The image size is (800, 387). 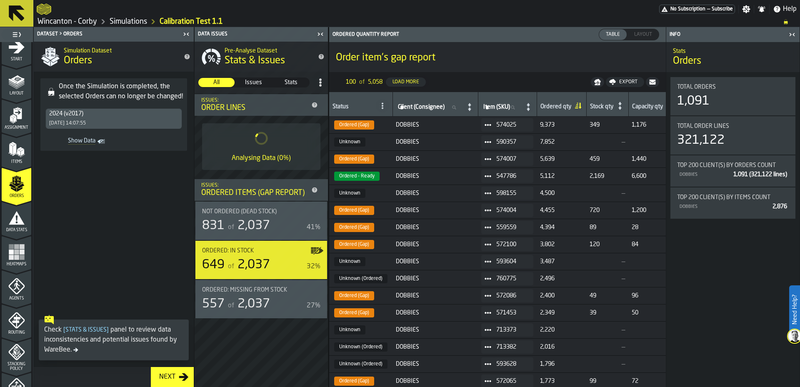 I want to click on span: 84, so click(x=653, y=245).